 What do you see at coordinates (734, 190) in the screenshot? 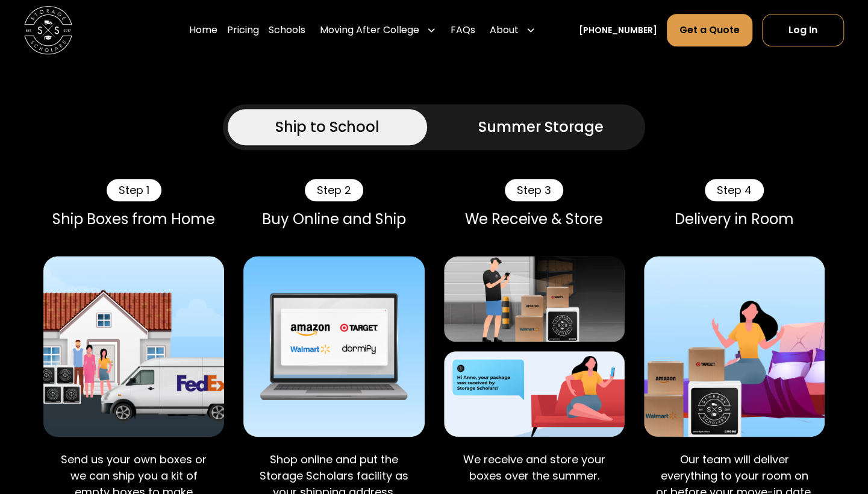
I see `div: Step 4` at bounding box center [734, 190].